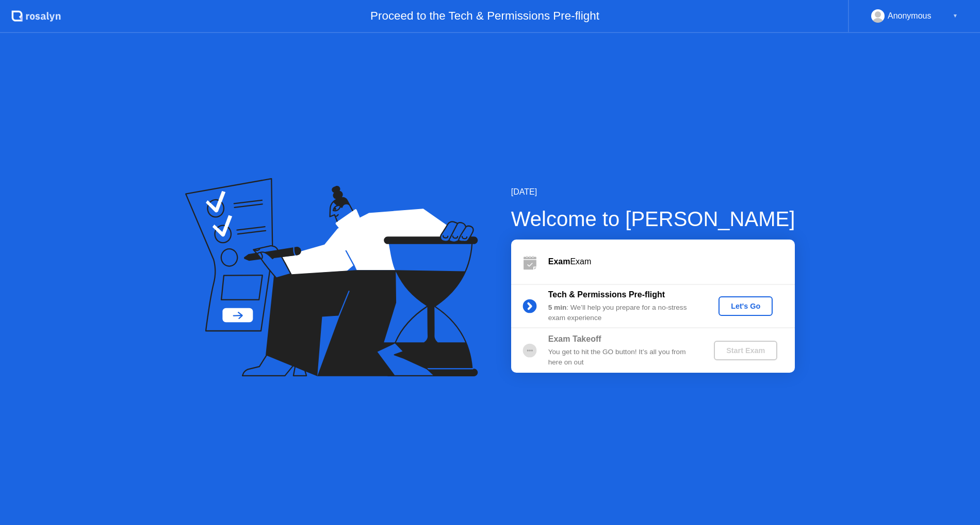 This screenshot has height=525, width=980. What do you see at coordinates (558, 307) in the screenshot?
I see `b: 5 min` at bounding box center [558, 307].